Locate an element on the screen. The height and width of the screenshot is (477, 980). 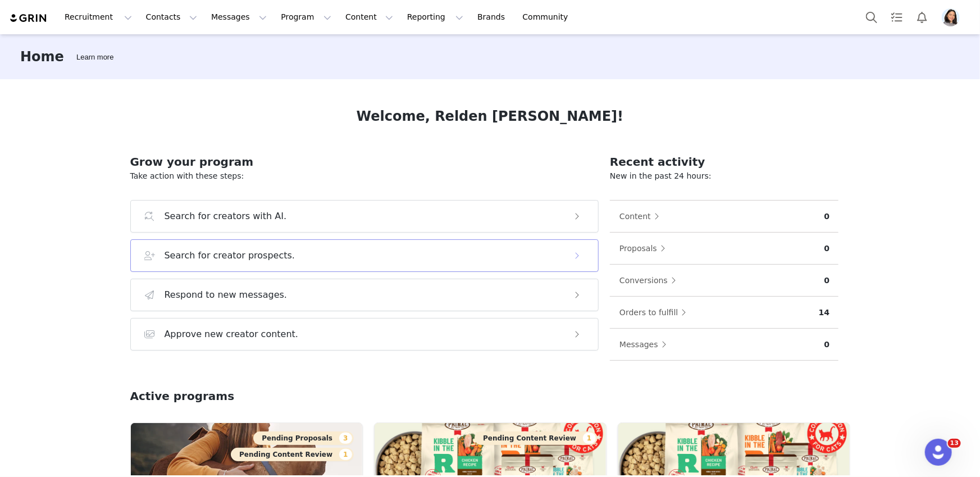
a: Brands is located at coordinates (493, 17).